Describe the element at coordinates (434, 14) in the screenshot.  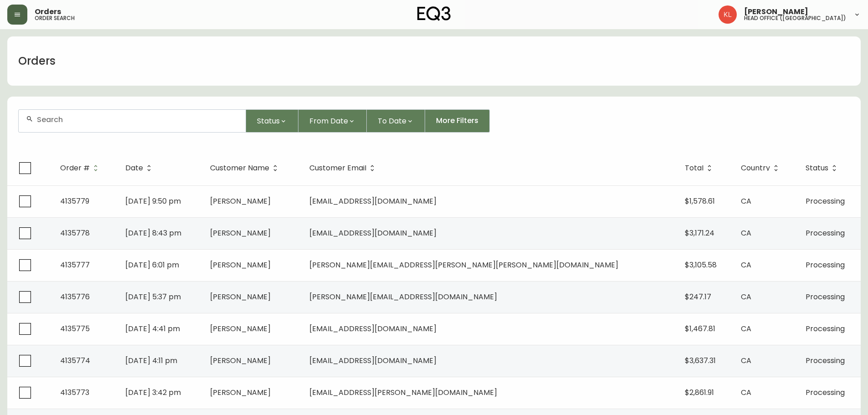
I see `img: logo` at that location.